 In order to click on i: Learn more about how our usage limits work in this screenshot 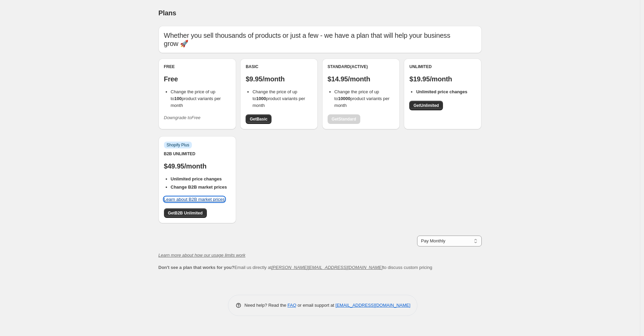, I will do `click(202, 255)`.